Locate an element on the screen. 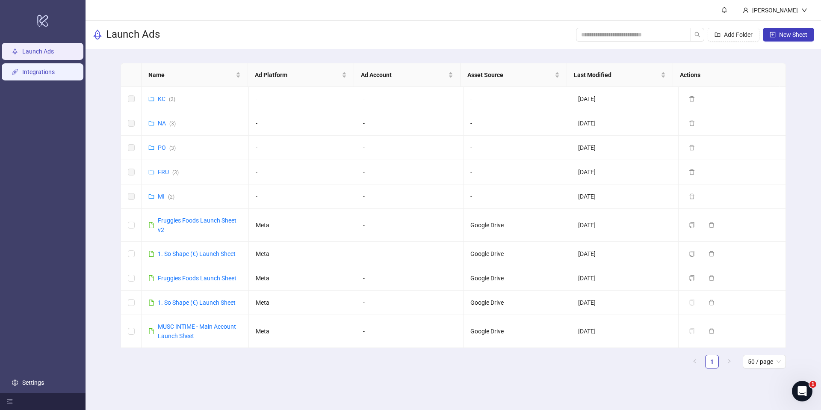 This screenshot has height=410, width=821. span: 50 / page is located at coordinates (764, 361).